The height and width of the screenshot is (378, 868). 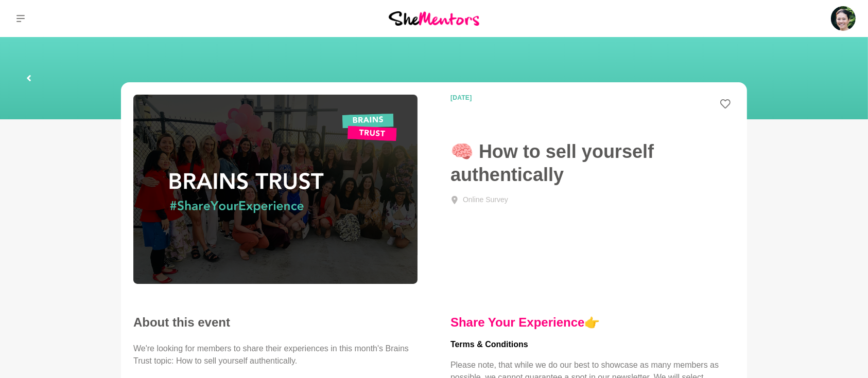 What do you see at coordinates (843, 18) in the screenshot?
I see `img: Roselynn Unson` at bounding box center [843, 18].